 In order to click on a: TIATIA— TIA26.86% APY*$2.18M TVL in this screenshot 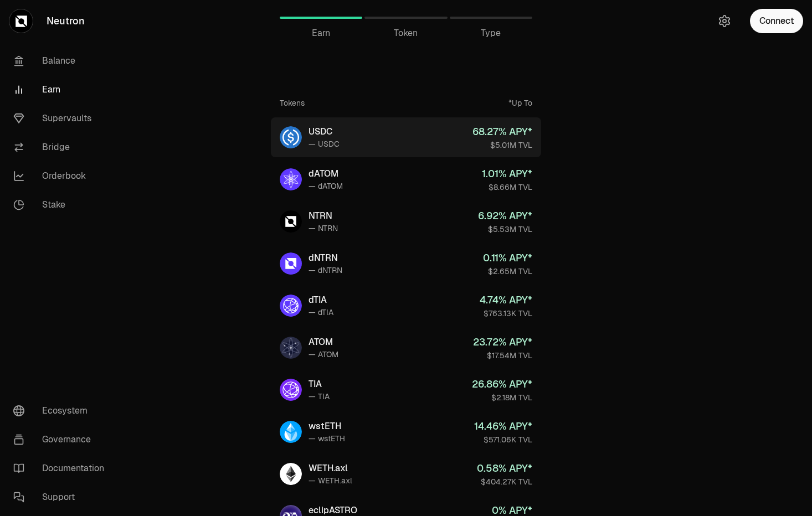, I will do `click(406, 390)`.